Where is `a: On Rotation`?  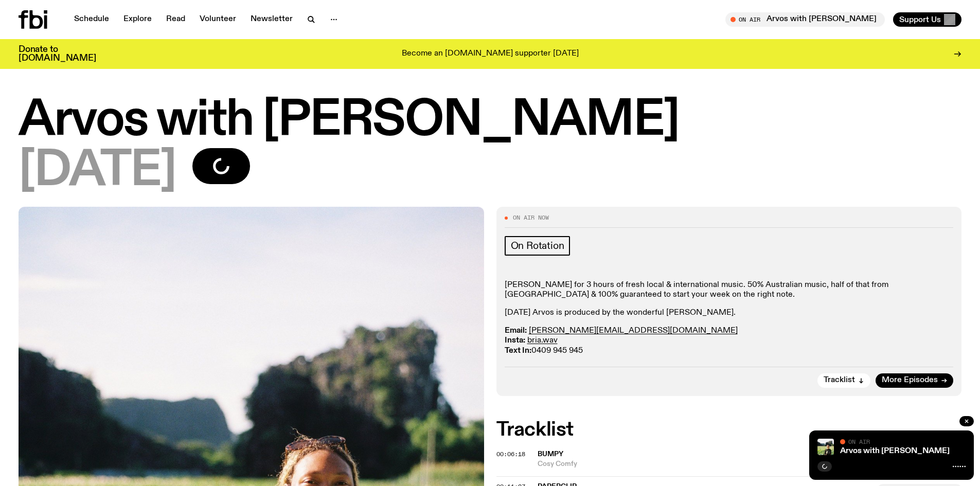
a: On Rotation is located at coordinates (538, 246).